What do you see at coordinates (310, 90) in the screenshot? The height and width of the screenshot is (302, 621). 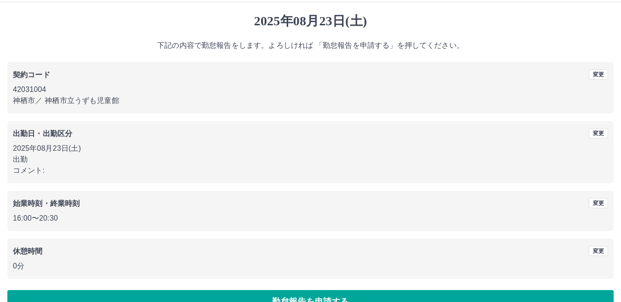 I see `p: 42031004` at bounding box center [310, 90].